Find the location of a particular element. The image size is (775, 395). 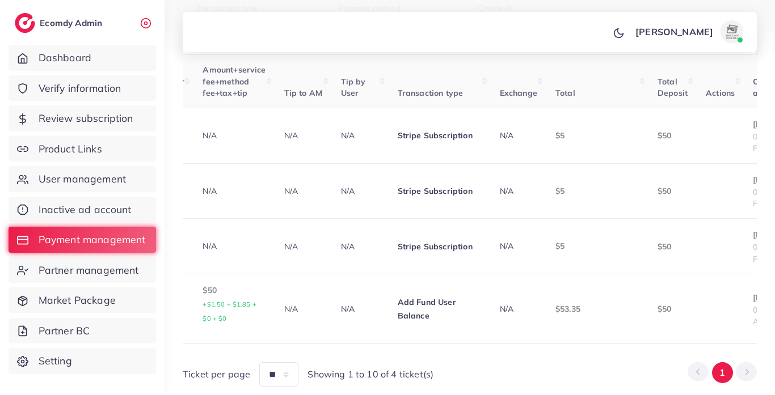

h2: Ecomdy Admin is located at coordinates (72, 23).